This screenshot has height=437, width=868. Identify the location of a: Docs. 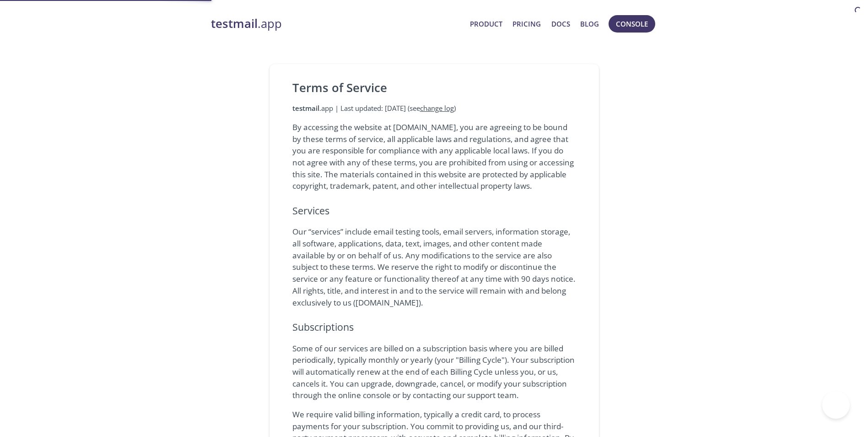
(560, 24).